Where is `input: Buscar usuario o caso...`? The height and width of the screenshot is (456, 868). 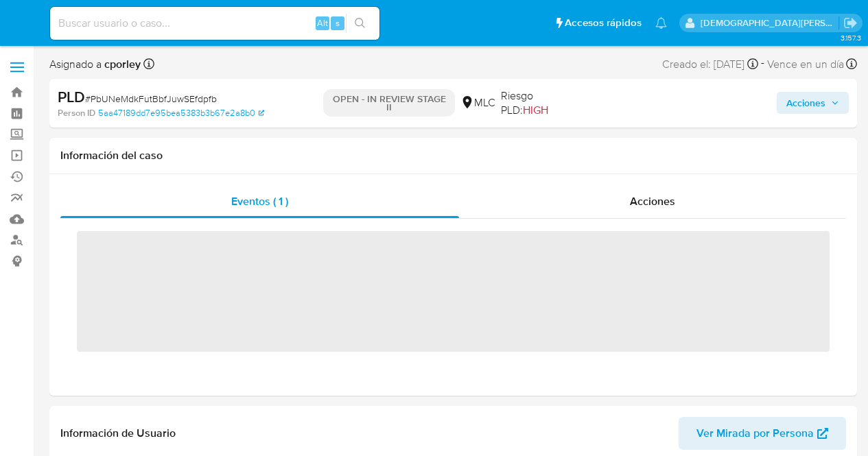
input: Buscar usuario o caso... is located at coordinates (215, 23).